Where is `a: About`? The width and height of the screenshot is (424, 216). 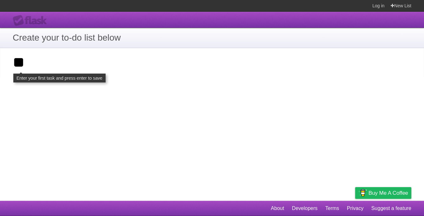
a: About is located at coordinates (278, 209).